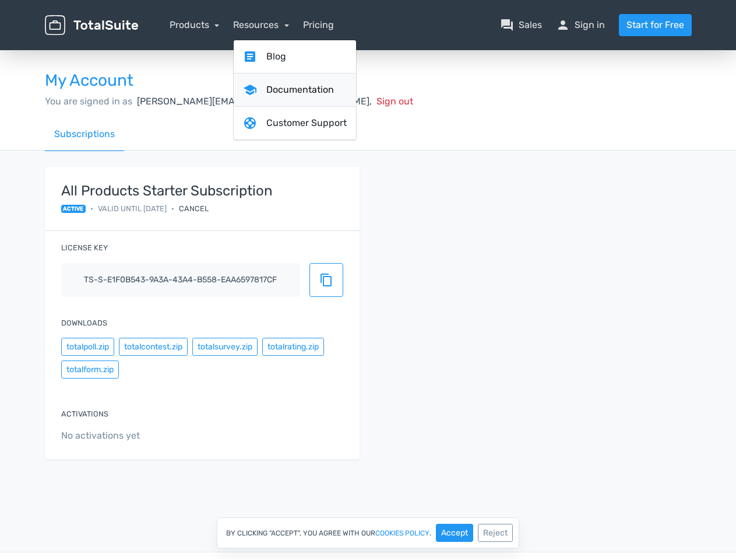 The height and width of the screenshot is (560, 736). What do you see at coordinates (250, 57) in the screenshot?
I see `span: article` at bounding box center [250, 57].